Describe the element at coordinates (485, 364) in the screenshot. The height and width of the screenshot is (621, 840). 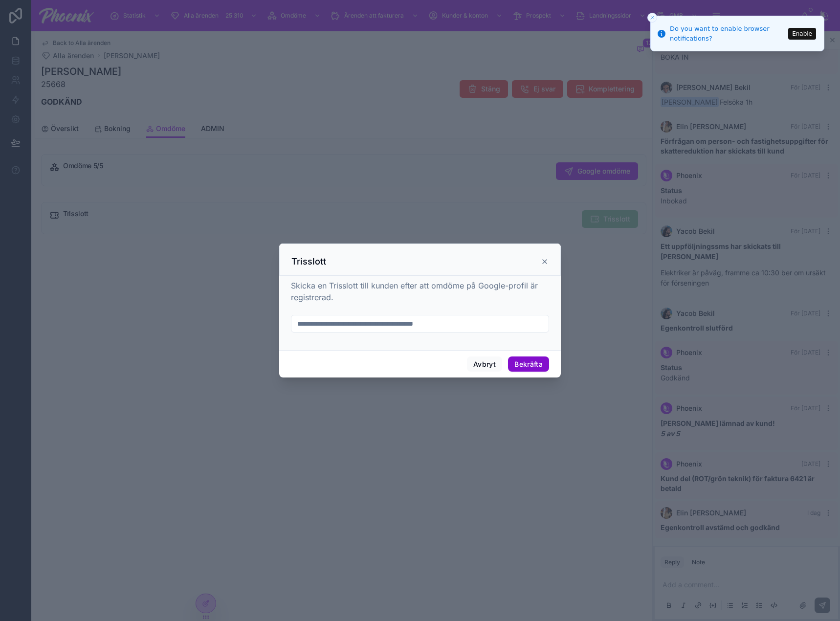
I see `button: Avbryt` at that location.